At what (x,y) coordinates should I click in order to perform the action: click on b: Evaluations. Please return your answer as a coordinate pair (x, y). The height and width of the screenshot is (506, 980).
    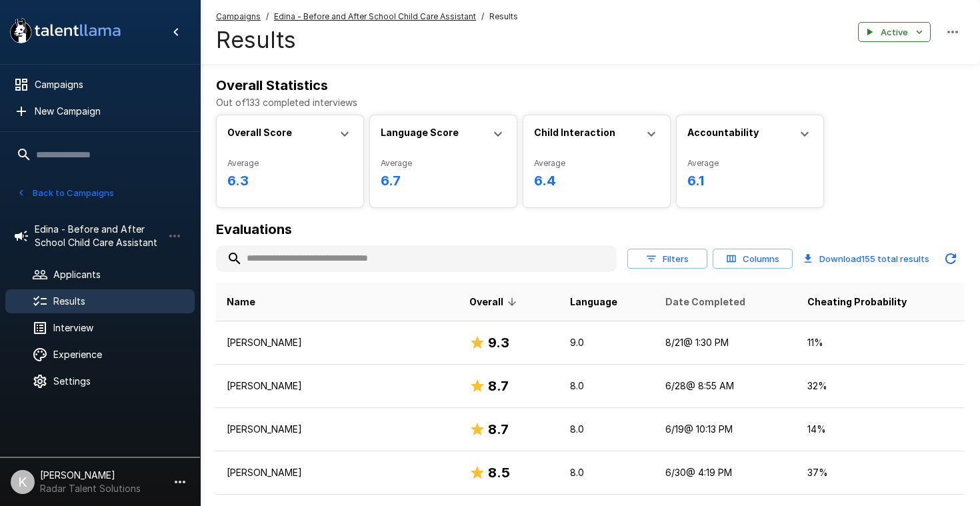
    Looking at the image, I should click on (254, 229).